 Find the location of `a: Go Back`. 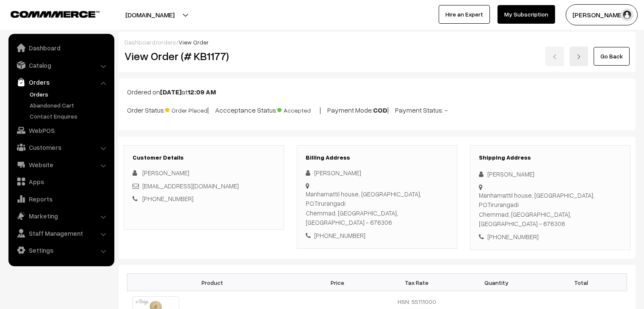

a: Go Back is located at coordinates (611, 56).